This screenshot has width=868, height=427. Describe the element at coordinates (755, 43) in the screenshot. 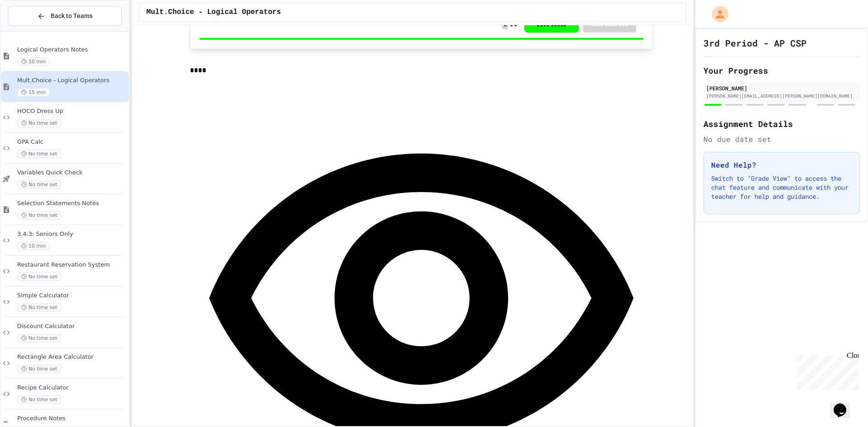

I see `h1: 3rd Period - AP CSP` at that location.